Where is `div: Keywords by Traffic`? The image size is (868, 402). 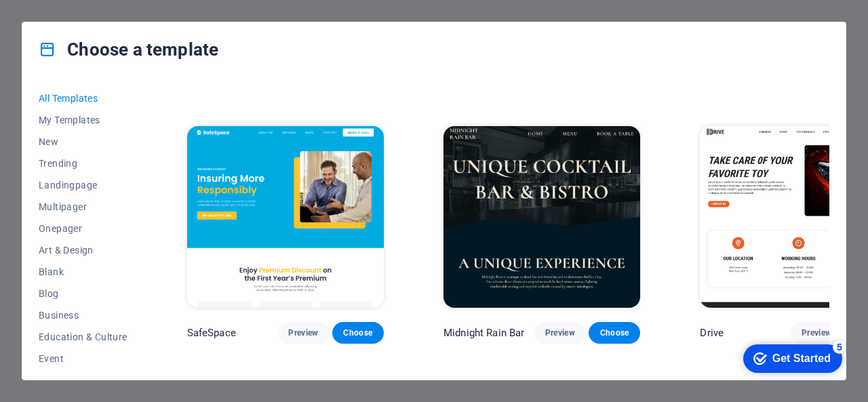
div: Keywords by Traffic is located at coordinates (189, 84).